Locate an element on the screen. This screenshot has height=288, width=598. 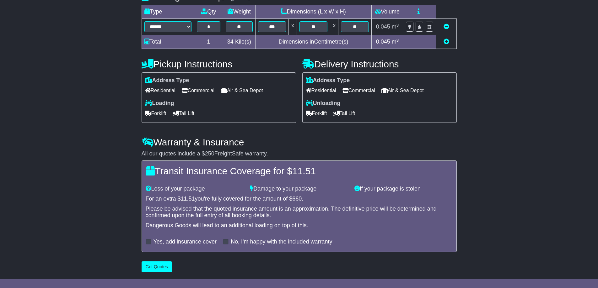
label: Unloading is located at coordinates (323, 104).